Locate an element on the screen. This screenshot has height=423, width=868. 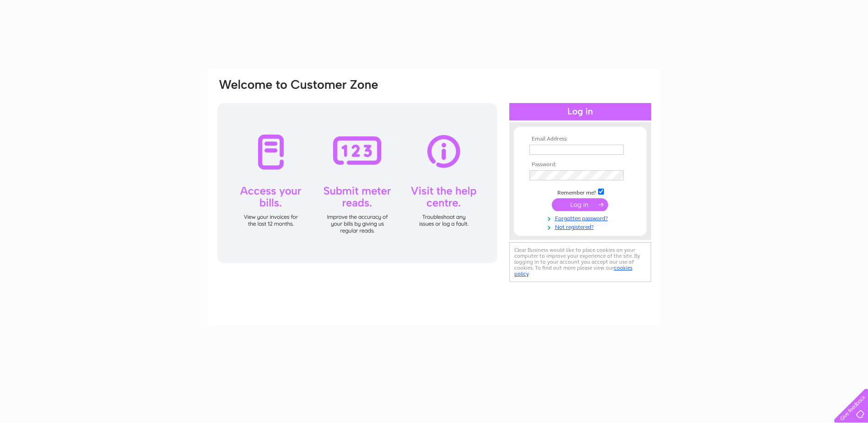
th: Password: is located at coordinates (580, 165).